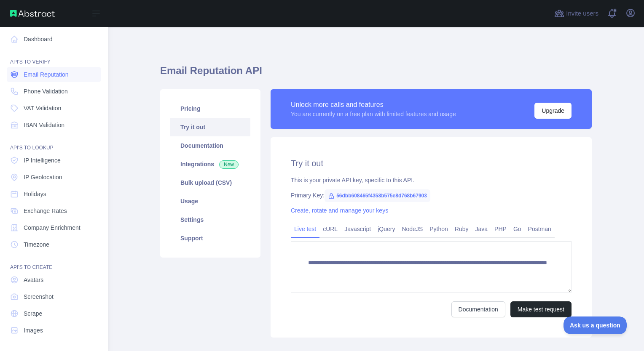 The height and width of the screenshot is (351, 644). Describe the element at coordinates (431, 180) in the screenshot. I see `div: This is your private API key, specific to this API.` at that location.